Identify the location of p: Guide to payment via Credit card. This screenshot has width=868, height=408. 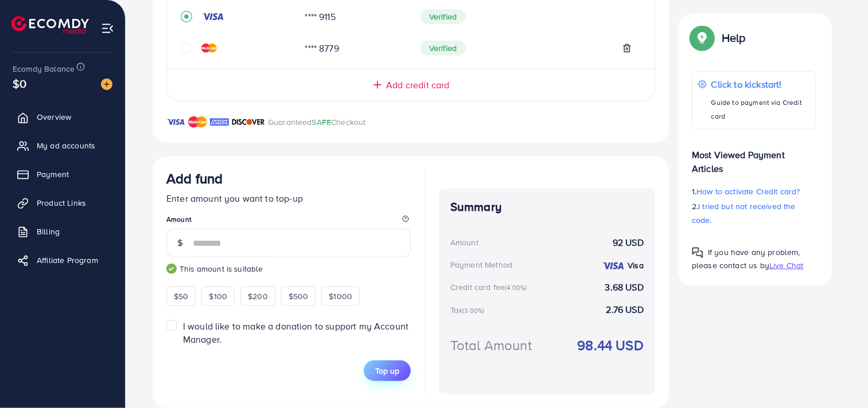
(761, 109).